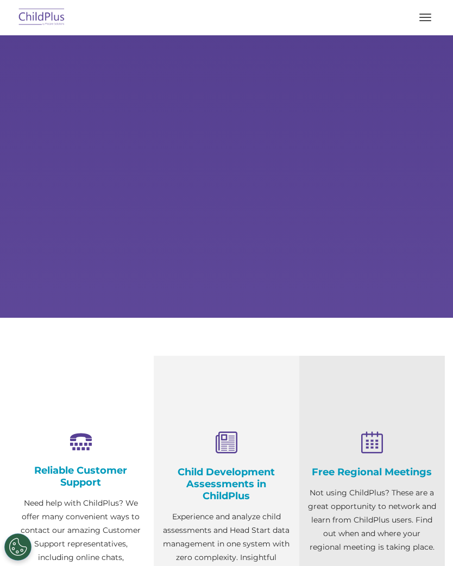 The height and width of the screenshot is (566, 453). What do you see at coordinates (18, 547) in the screenshot?
I see `button: Cookies Settings` at bounding box center [18, 547].